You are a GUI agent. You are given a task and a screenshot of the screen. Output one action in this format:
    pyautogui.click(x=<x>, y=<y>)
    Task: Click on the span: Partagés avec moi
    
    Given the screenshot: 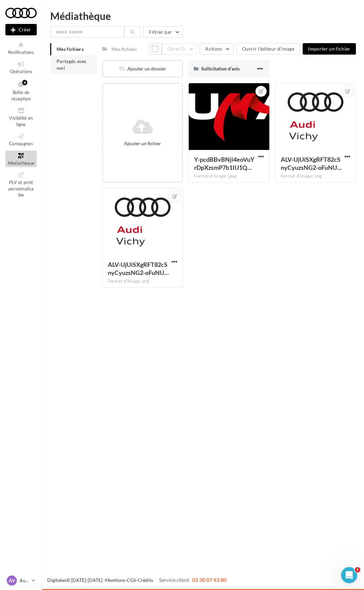 What is the action you would take?
    pyautogui.click(x=72, y=65)
    